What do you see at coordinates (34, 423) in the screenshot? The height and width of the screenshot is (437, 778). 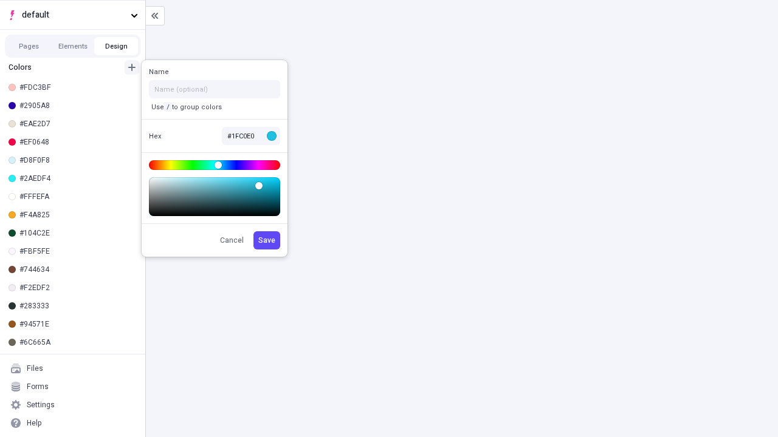 I see `div: Help` at bounding box center [34, 423].